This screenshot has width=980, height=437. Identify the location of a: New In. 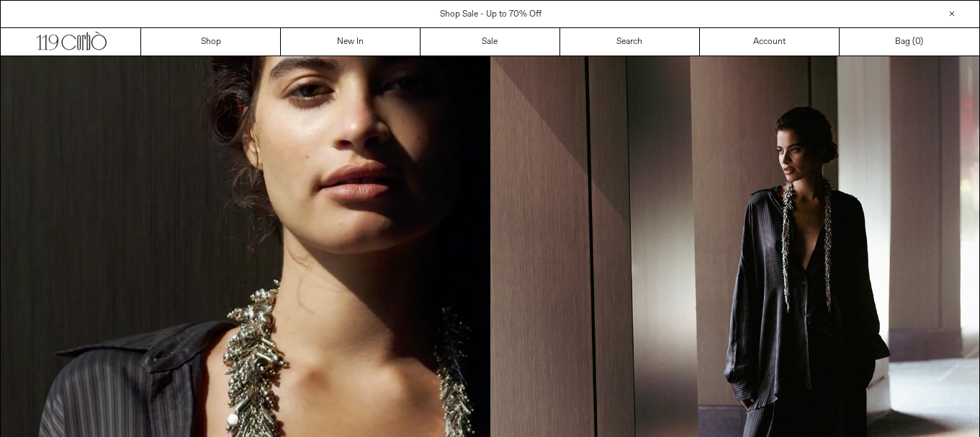
(351, 42).